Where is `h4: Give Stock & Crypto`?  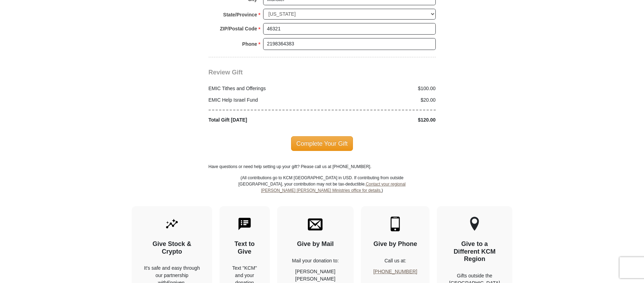
h4: Give Stock & Crypto is located at coordinates (172, 248).